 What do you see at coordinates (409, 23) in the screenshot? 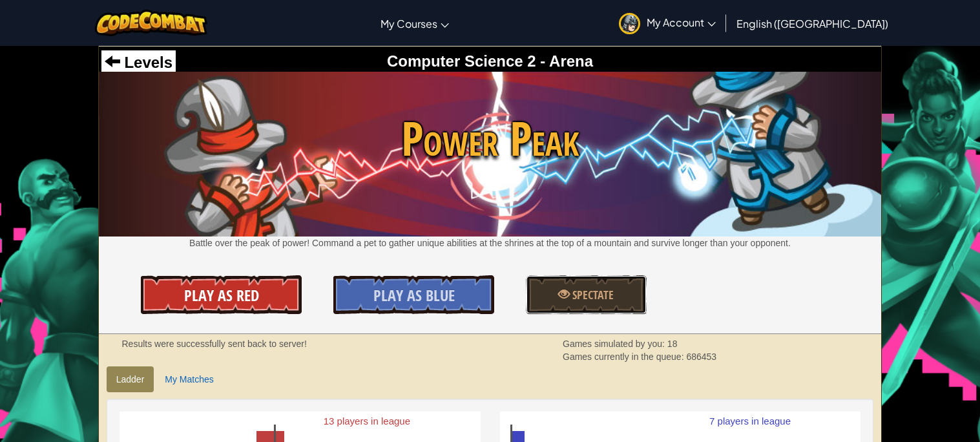
I see `span: My Courses` at bounding box center [409, 23].